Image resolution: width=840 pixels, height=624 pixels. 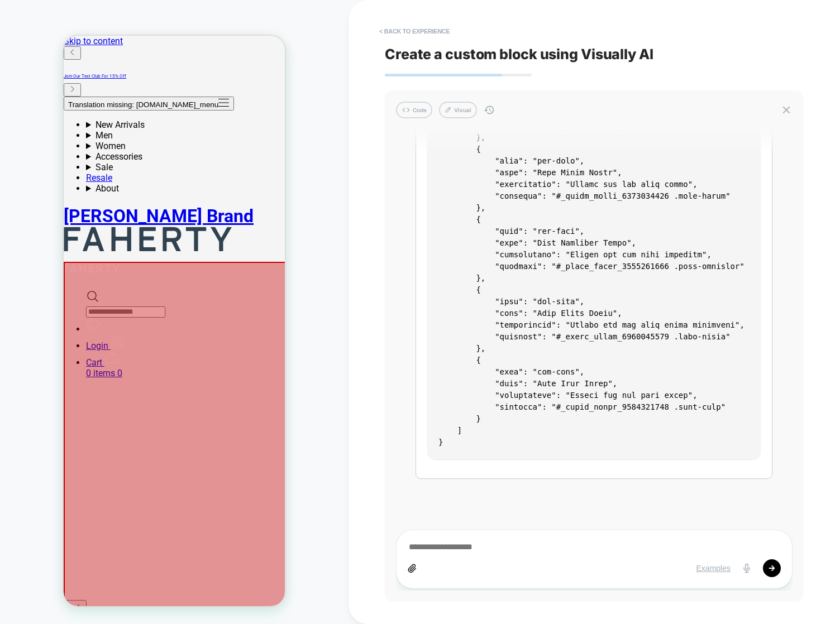 What do you see at coordinates (35, 142) in the screenshot?
I see `a: Resale` at bounding box center [35, 142].